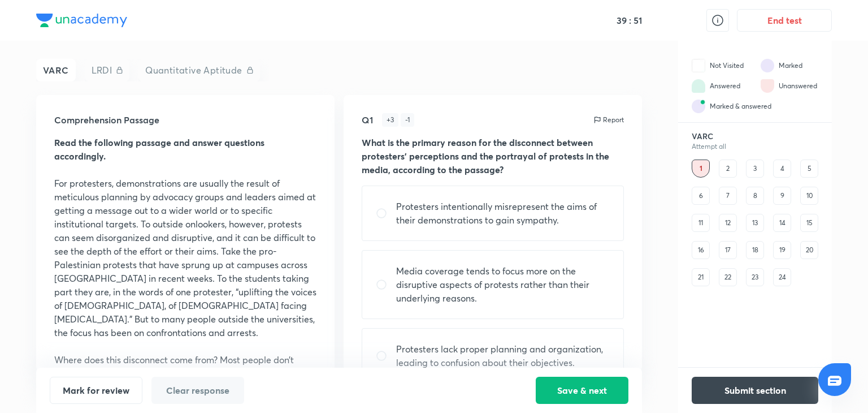 This screenshot has height=413, width=868. What do you see at coordinates (503, 213) in the screenshot?
I see `p: Protesters intentionally misrepresent the aims of their demonstrations to gain sympathy.` at bounding box center [503, 213].